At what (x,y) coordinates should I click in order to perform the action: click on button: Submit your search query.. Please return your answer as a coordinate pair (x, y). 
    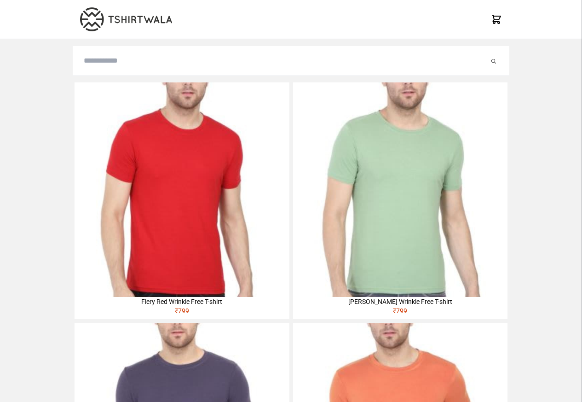
    Looking at the image, I should click on (494, 61).